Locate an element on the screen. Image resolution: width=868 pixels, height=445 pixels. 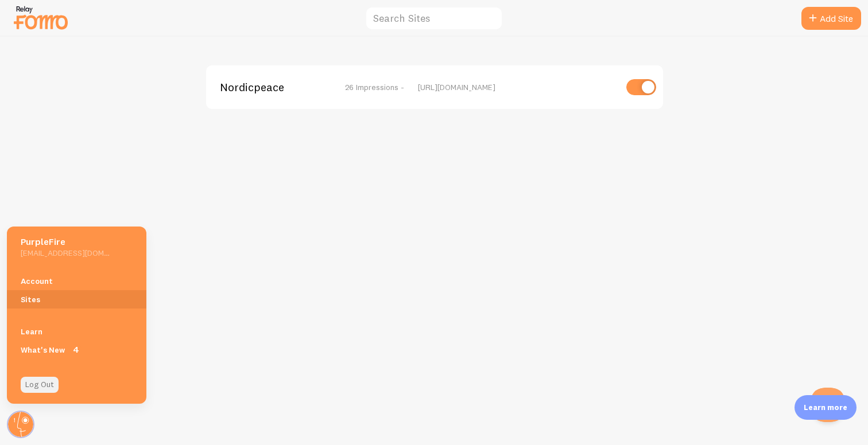
p: Learn more is located at coordinates (825, 407).